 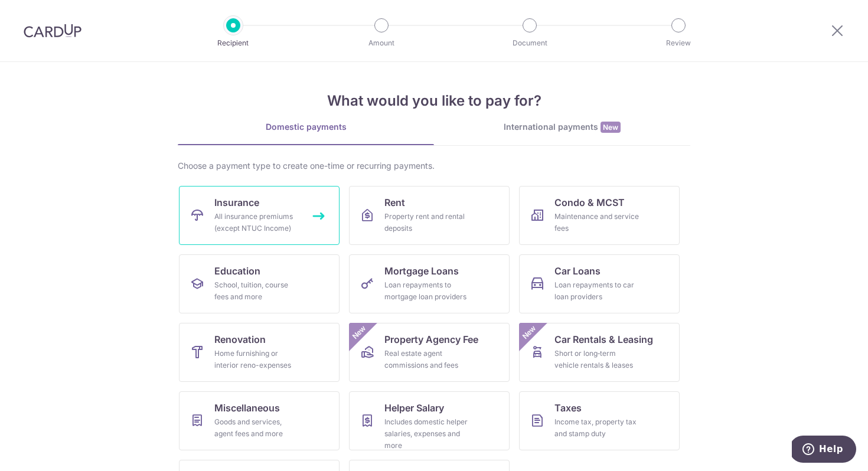 I want to click on a: RenovationHome furnishing or interior reno-expenses, so click(x=259, y=352).